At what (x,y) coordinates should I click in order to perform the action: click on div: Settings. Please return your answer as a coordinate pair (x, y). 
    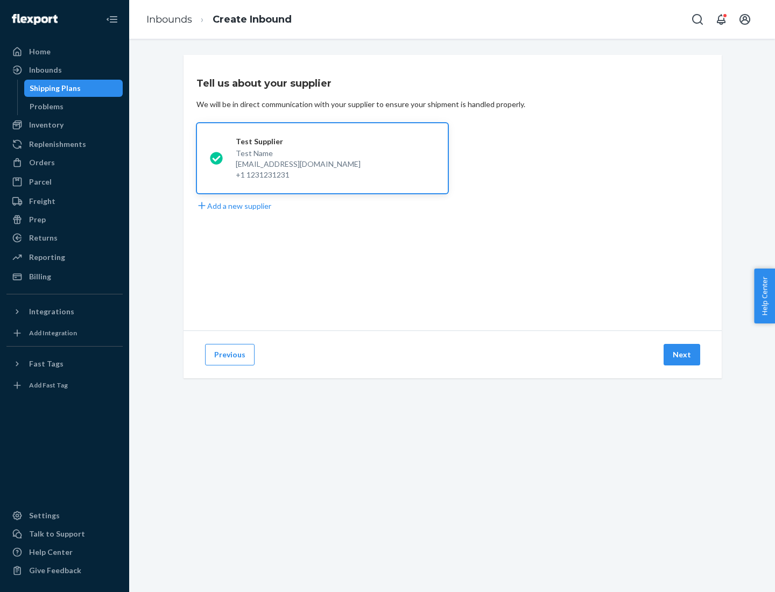
    Looking at the image, I should click on (44, 516).